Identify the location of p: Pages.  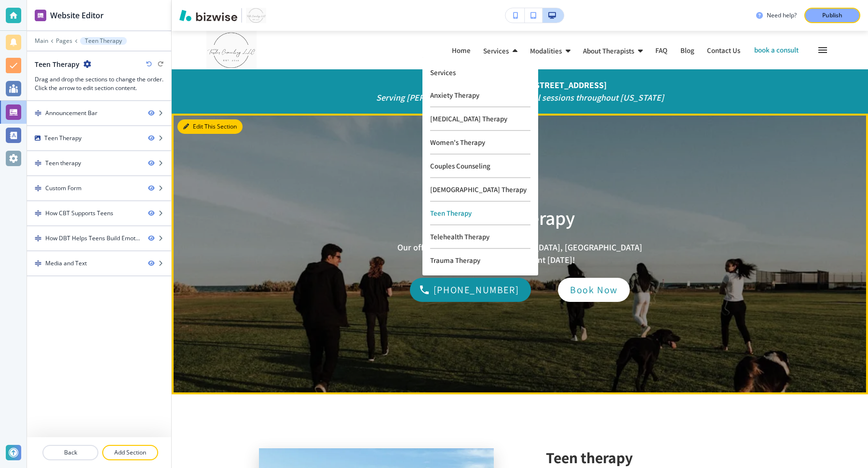
(64, 41).